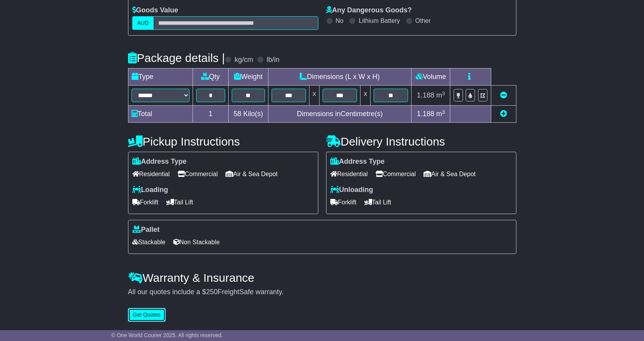 This screenshot has height=341, width=644. I want to click on h4: Warranty & Insurance, so click(322, 277).